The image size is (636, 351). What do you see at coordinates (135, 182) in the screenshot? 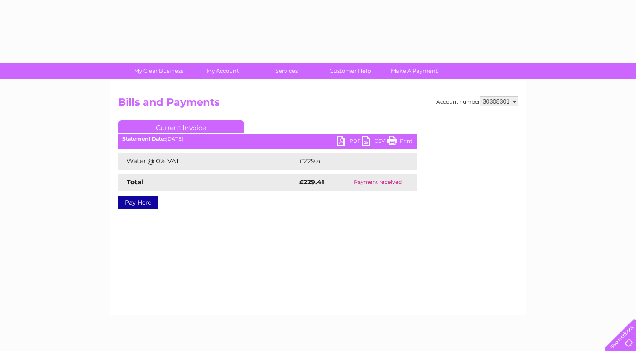
I see `strong: Total` at bounding box center [135, 182].